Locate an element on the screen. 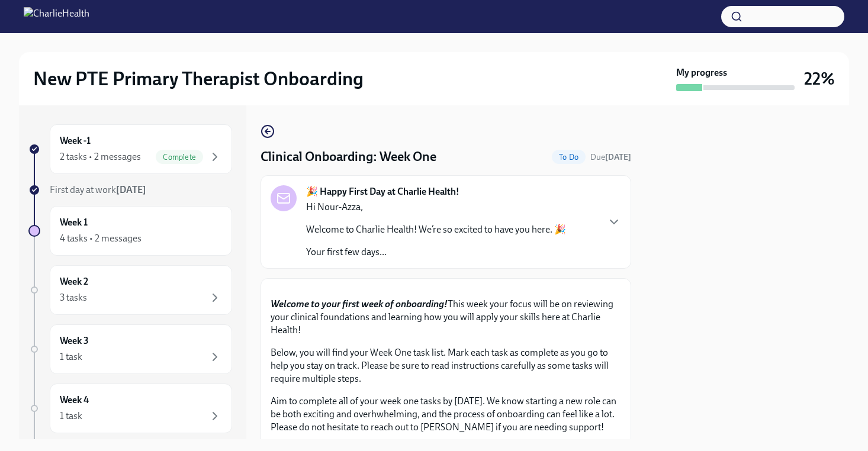 This screenshot has height=451, width=868. span: Complete is located at coordinates (180, 157).